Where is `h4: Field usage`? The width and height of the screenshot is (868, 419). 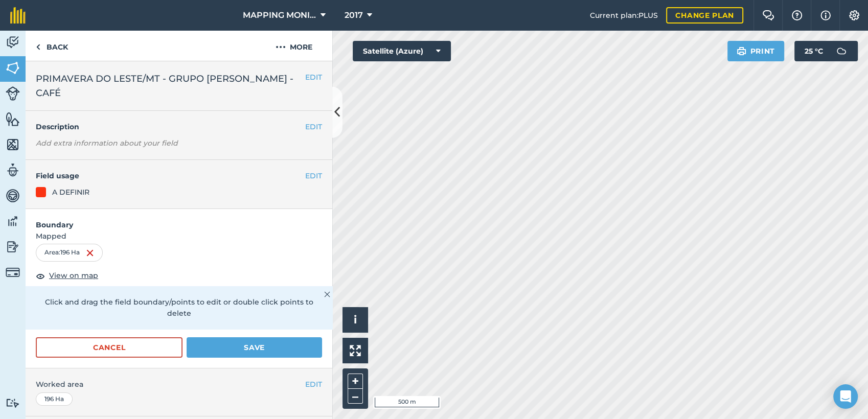 h4: Field usage is located at coordinates (170, 176).